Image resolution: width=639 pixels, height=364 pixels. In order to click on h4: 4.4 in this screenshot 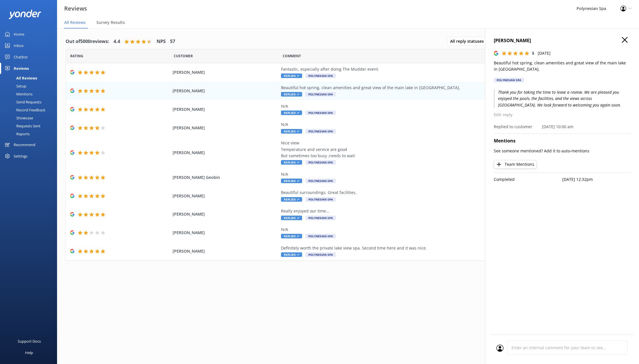, I will do `click(117, 41)`.